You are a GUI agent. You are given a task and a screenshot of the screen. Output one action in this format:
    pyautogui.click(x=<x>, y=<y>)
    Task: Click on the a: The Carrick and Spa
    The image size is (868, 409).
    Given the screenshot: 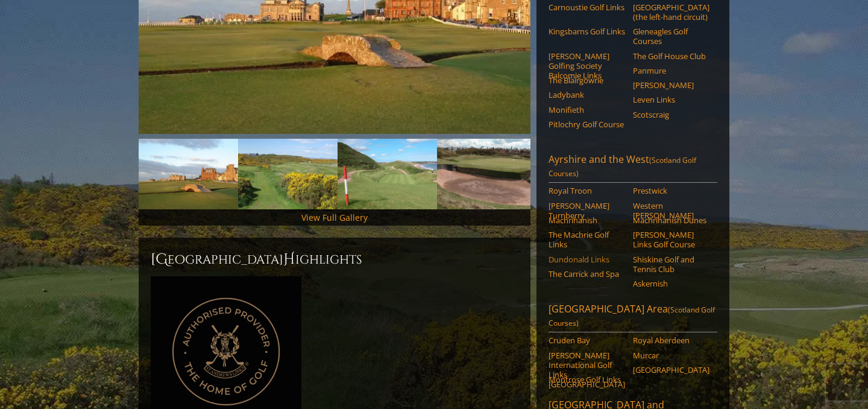 What is the action you would take?
    pyautogui.click(x=586, y=274)
    